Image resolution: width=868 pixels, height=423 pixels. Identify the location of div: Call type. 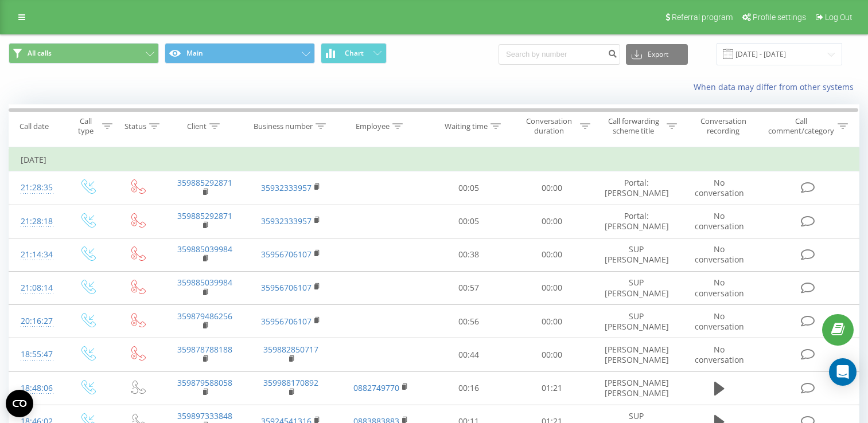
(86, 126).